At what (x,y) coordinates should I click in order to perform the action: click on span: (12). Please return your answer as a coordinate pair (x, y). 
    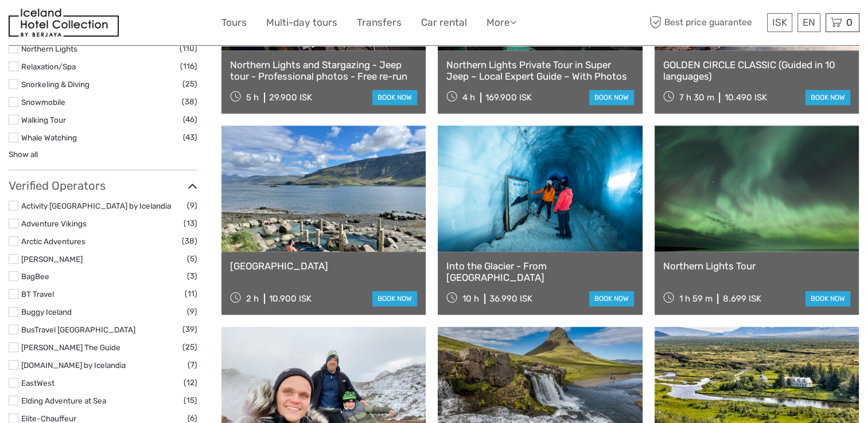
    Looking at the image, I should click on (190, 383).